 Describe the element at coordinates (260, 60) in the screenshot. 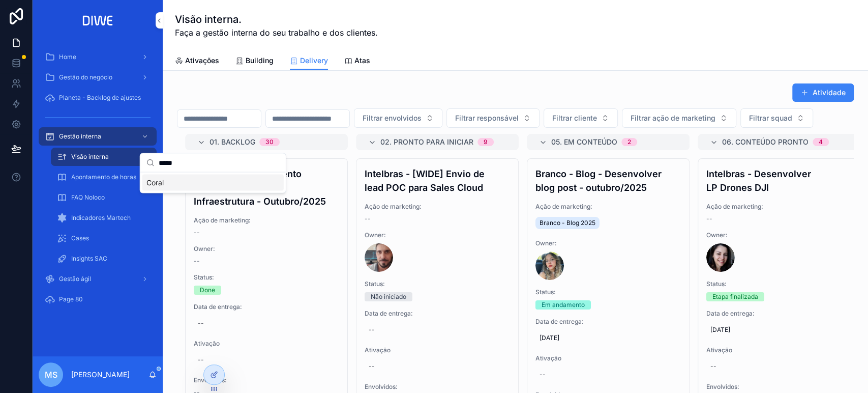

I see `span: Building` at that location.